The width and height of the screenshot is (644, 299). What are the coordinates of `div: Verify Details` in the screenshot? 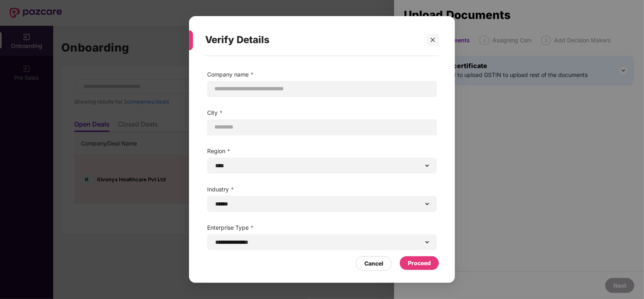 It's located at (312, 40).